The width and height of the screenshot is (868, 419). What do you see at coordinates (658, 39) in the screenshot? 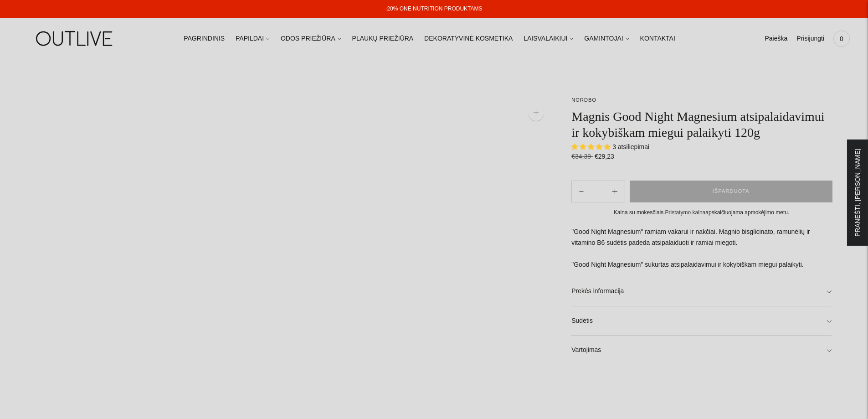
I see `a: KONTAKTAI` at bounding box center [658, 39].